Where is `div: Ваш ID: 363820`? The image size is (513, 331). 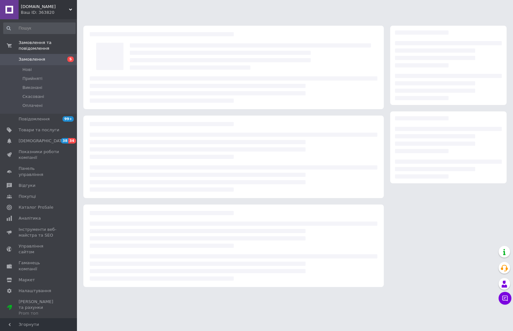
div: Ваш ID: 363820 is located at coordinates (49, 13).